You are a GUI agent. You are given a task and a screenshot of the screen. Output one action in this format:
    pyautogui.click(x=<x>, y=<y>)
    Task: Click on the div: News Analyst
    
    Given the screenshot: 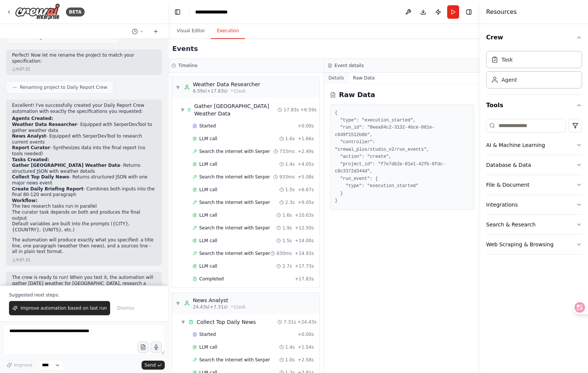 What is the action you would take?
    pyautogui.click(x=219, y=300)
    